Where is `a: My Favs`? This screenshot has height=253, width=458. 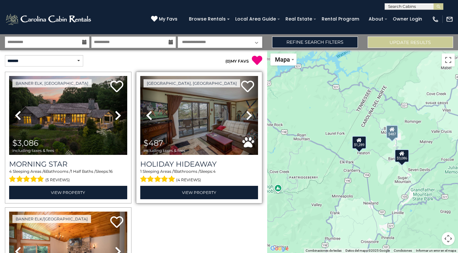 a: My Favs is located at coordinates (165, 19).